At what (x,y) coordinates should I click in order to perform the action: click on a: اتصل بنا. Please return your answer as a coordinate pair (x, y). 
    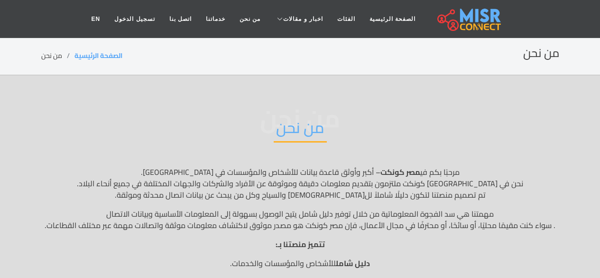
    Looking at the image, I should click on (180, 19).